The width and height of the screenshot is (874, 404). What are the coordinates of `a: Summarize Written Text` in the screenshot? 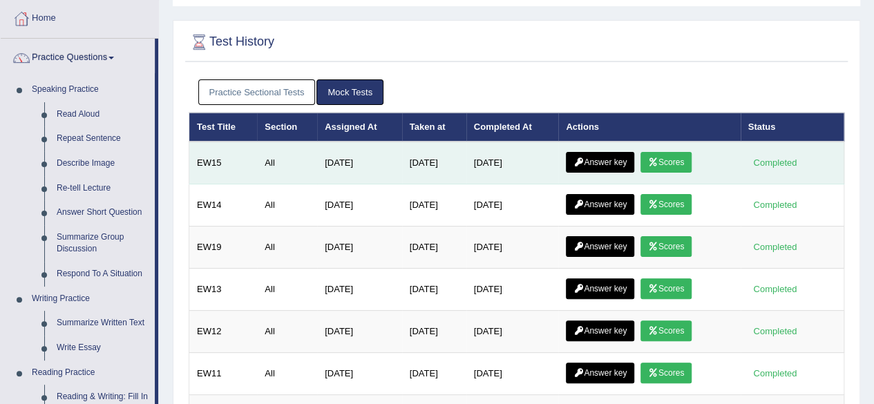 It's located at (102, 323).